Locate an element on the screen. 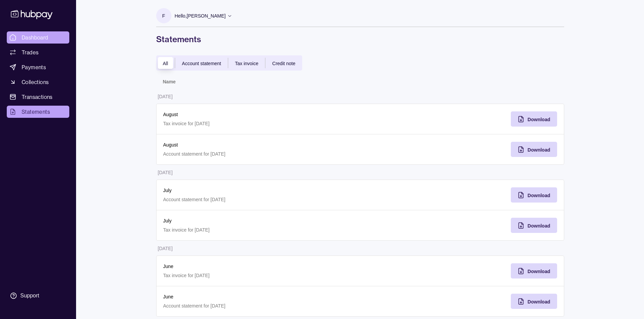 This screenshot has height=319, width=644. span: Transactions is located at coordinates (37, 97).